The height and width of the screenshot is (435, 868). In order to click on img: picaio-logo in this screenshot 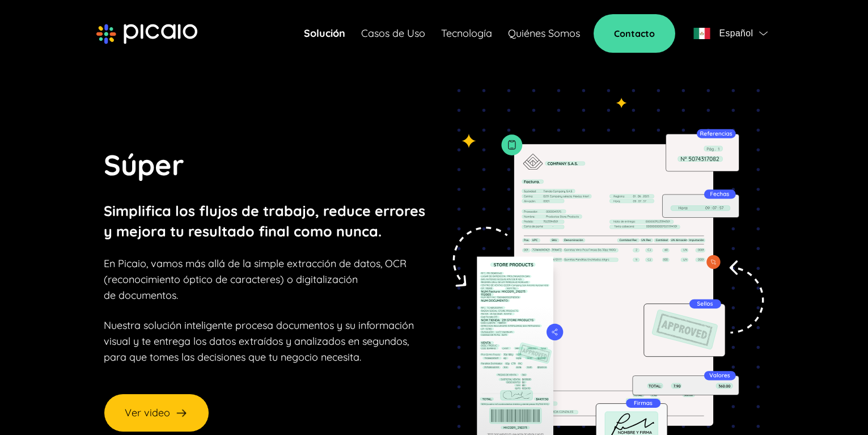, I will do `click(147, 34)`.